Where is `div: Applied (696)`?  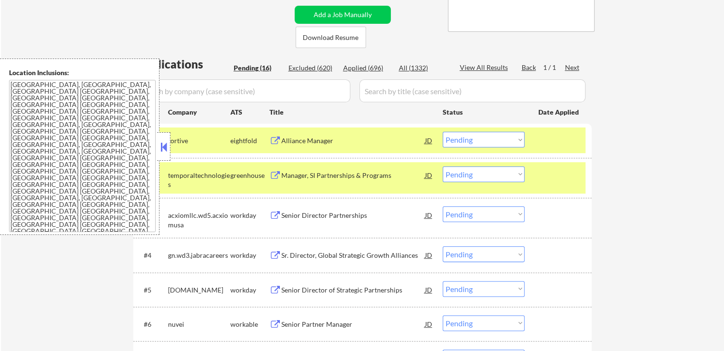
div: Applied (696) is located at coordinates (367, 68).